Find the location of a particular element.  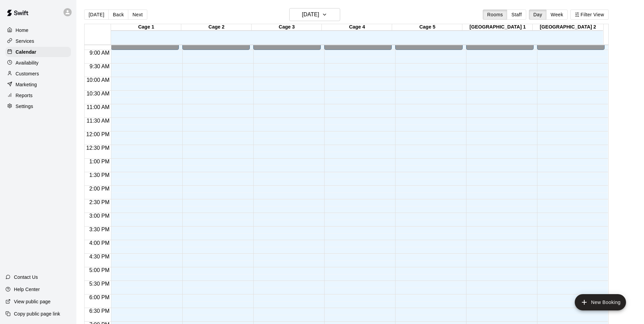

p: Copy public page link is located at coordinates (37, 314).